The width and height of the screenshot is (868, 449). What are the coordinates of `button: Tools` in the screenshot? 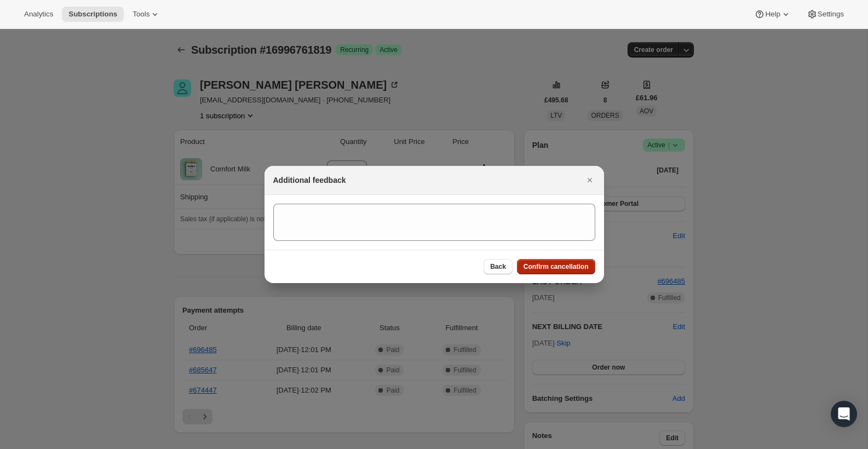 It's located at (146, 15).